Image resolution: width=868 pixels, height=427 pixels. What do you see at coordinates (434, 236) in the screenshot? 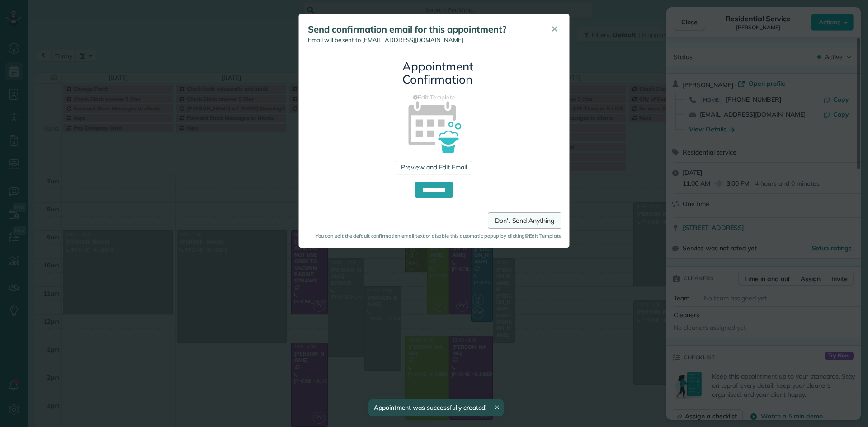
I see `small: You can edit the default confirmation email text or disable this automatic popup by clicking Edit...` at bounding box center [434, 236].